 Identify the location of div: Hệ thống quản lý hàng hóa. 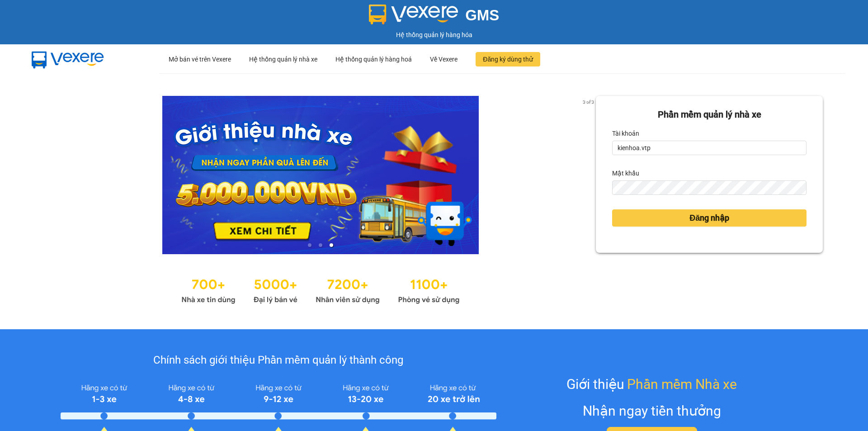
(434, 35).